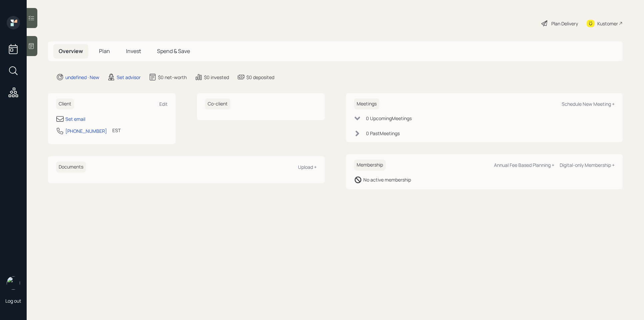 The width and height of the screenshot is (644, 320). I want to click on span: Spend & Save, so click(173, 51).